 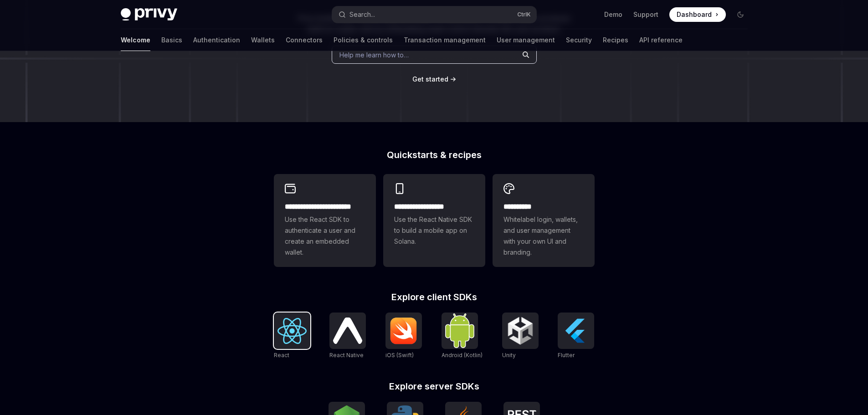 I want to click on img: React Native, so click(x=348, y=330).